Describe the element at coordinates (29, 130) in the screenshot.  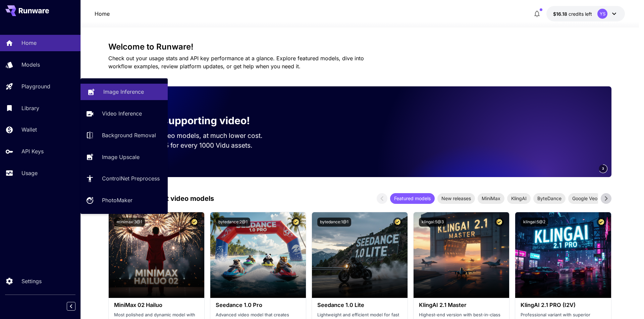
I see `p: Wallet` at that location.